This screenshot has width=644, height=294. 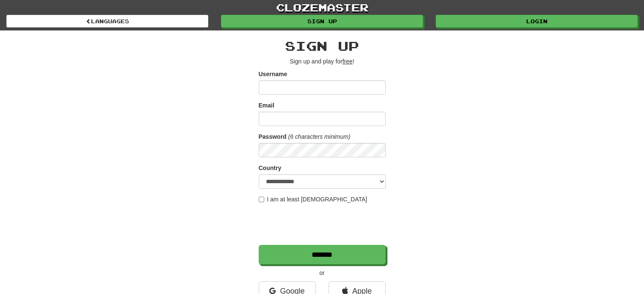 I want to click on h2: Sign up, so click(x=322, y=45).